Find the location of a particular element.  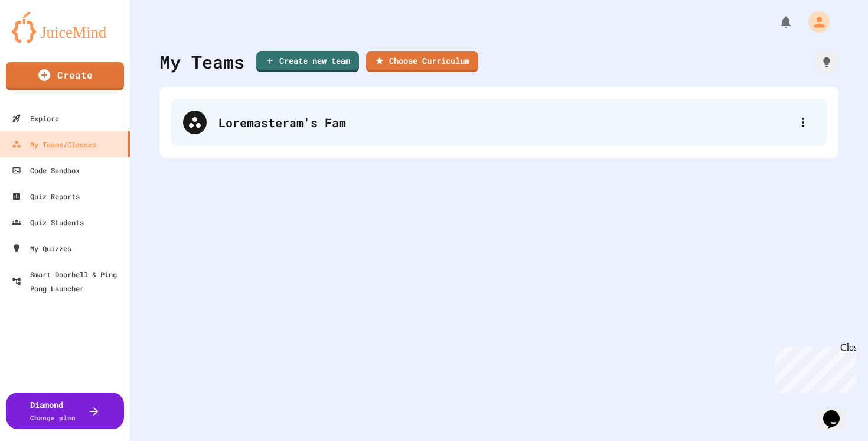

div: Explore is located at coordinates (36, 118).